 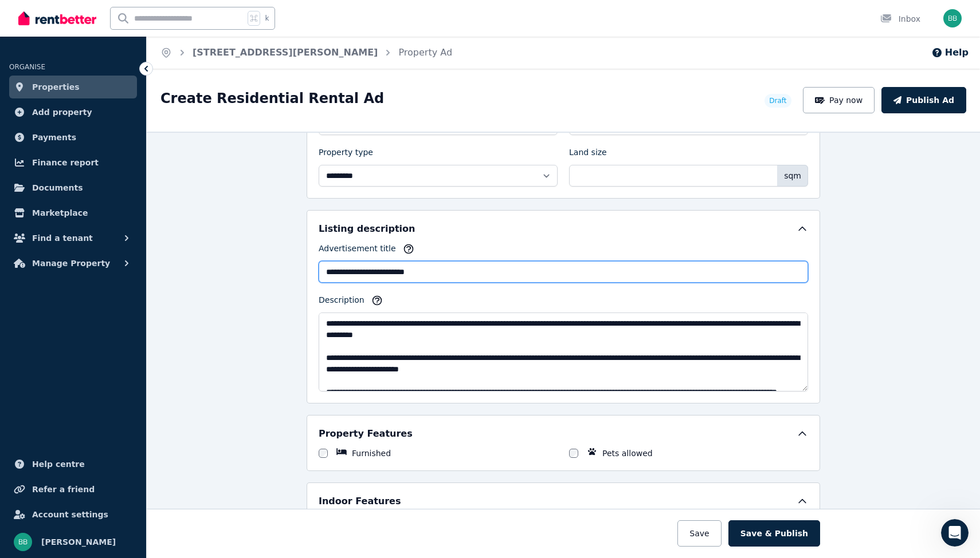 I want to click on span: Refer a friend, so click(x=63, y=490).